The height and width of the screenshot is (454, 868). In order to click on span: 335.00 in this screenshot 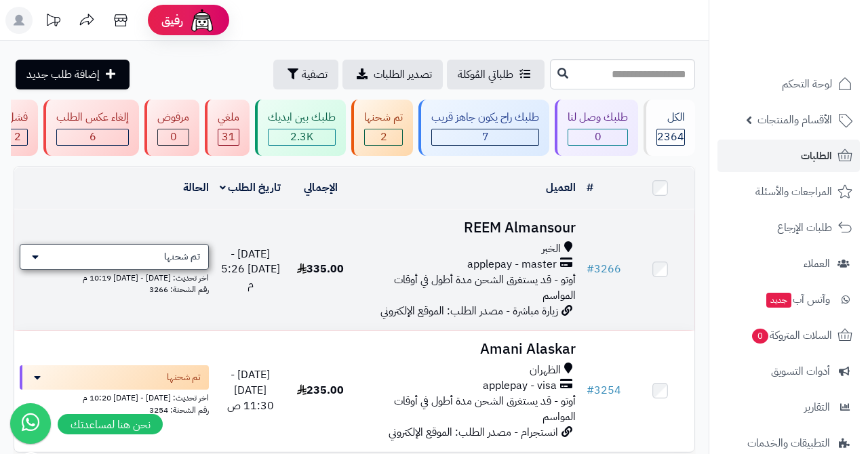, I will do `click(320, 269)`.